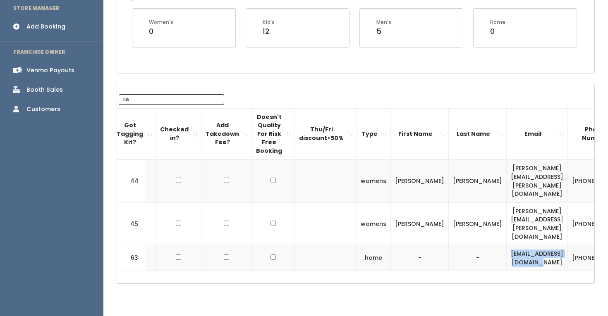 This screenshot has width=608, height=316. Describe the element at coordinates (373, 134) in the screenshot. I see `th: Type: activate to sort column ascending` at that location.